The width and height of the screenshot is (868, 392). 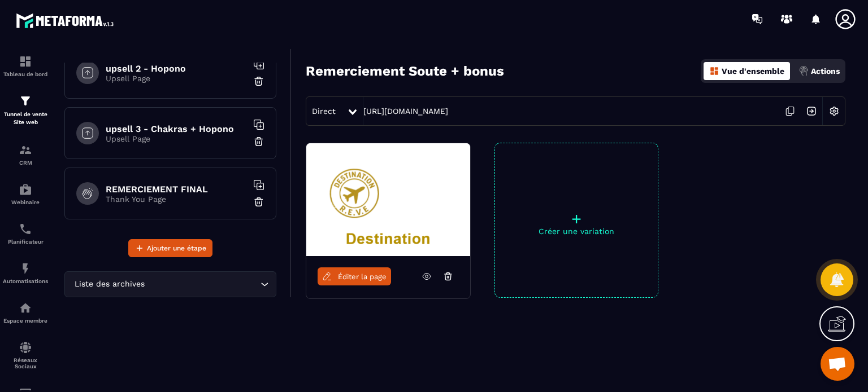 What do you see at coordinates (170, 248) in the screenshot?
I see `button: Ajouter une étape` at bounding box center [170, 248].